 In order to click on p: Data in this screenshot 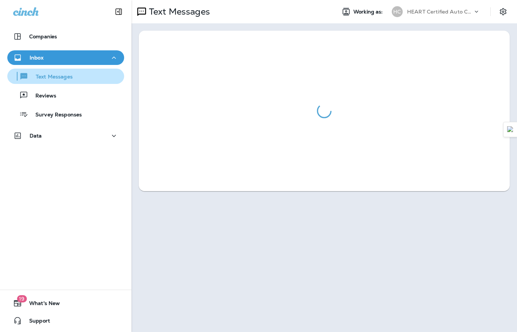, I will do `click(36, 136)`.